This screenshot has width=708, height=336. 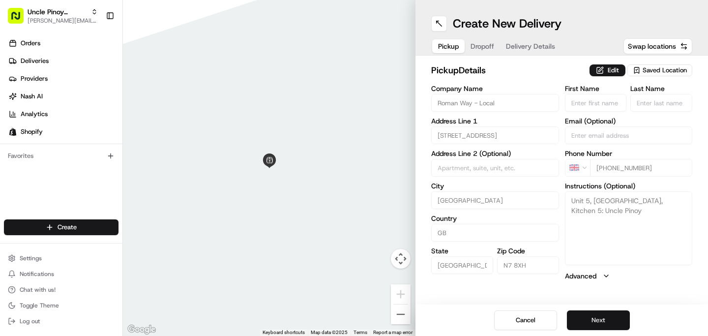 I want to click on div: Start new chat, so click(x=103, y=99).